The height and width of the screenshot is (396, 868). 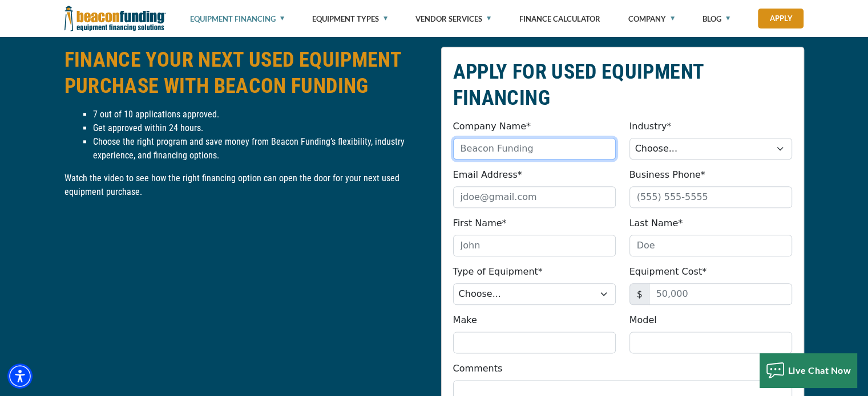 I want to click on label: Comments, so click(x=478, y=369).